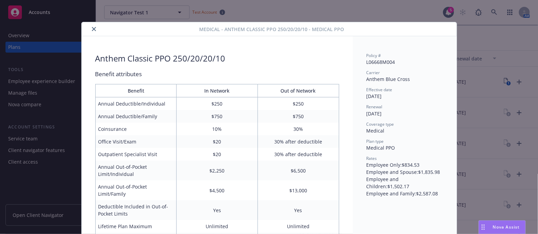 This screenshot has width=538, height=234. I want to click on td: Annual Out-of-Pocket Limit/Individual, so click(136, 170).